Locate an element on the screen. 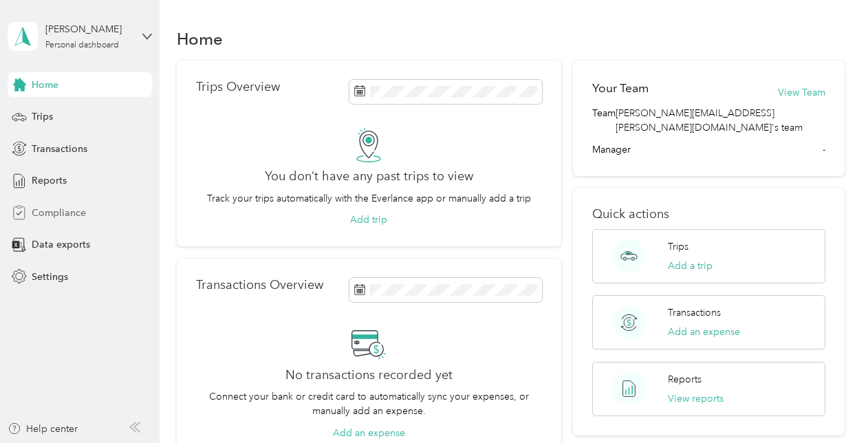 This screenshot has height=443, width=868. p: Quick actions is located at coordinates (709, 214).